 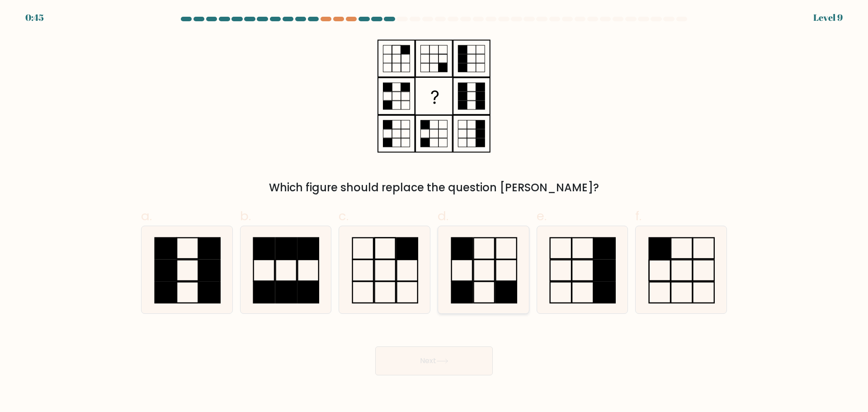 I want to click on span: d., so click(x=443, y=216).